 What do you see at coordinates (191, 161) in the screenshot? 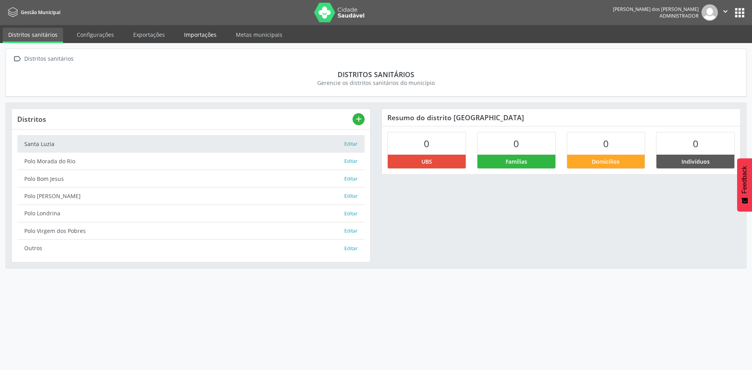
I see `a: Polo Morada do Rio Editar` at bounding box center [191, 161].